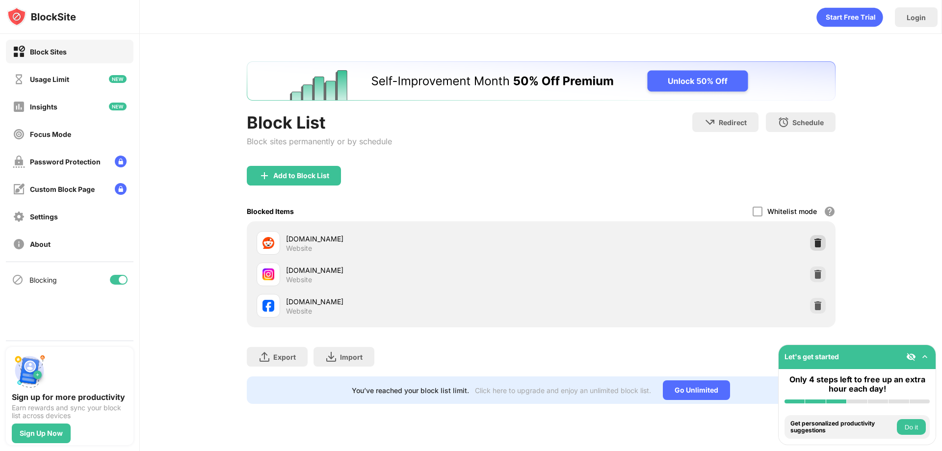 This screenshot has width=942, height=451. I want to click on div: Earn rewards and sync your block list across devices, so click(70, 411).